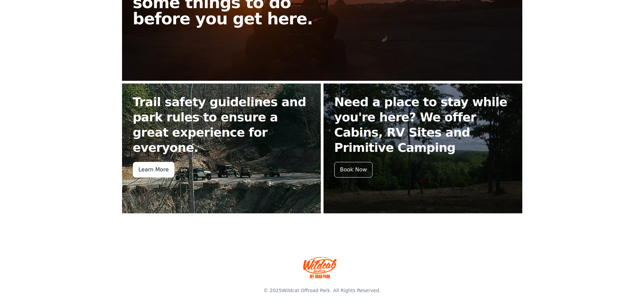  What do you see at coordinates (222, 125) in the screenshot?
I see `h2: Trail safety guidelines and park rules to ensure a great experience for everyone.` at bounding box center [222, 125].